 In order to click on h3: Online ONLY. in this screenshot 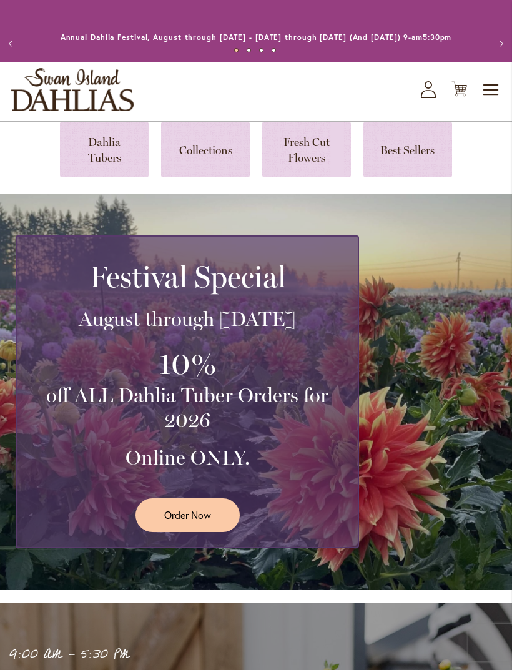, I will do `click(187, 458)`.